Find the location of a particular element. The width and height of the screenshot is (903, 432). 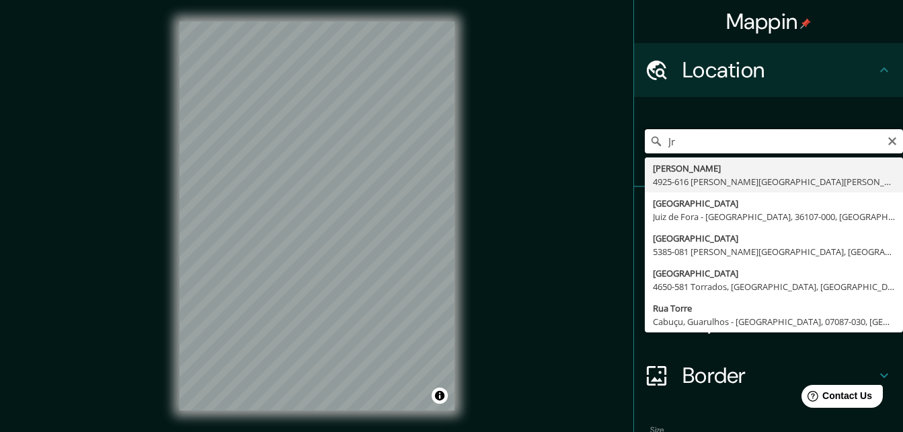

h4: Mappin is located at coordinates (769, 22).